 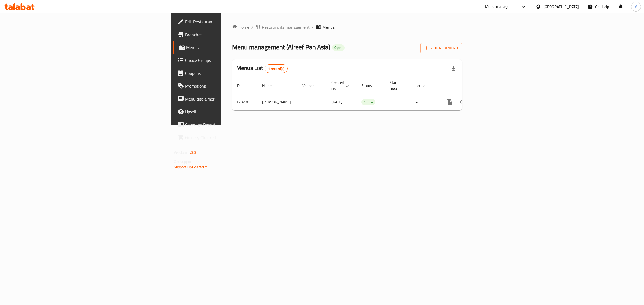 I want to click on span: 1 record(s), so click(x=276, y=69).